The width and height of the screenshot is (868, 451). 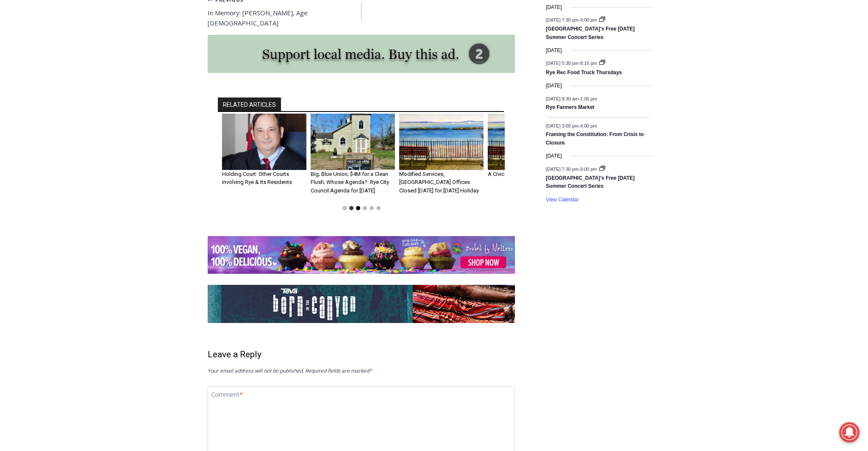 I want to click on div: 3 of 6, so click(x=353, y=157).